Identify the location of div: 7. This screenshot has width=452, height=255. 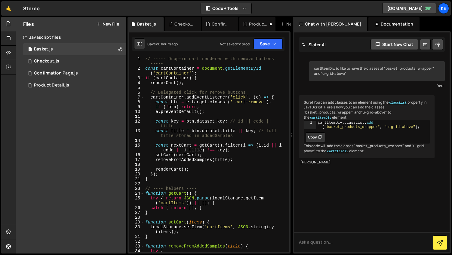
(136, 97).